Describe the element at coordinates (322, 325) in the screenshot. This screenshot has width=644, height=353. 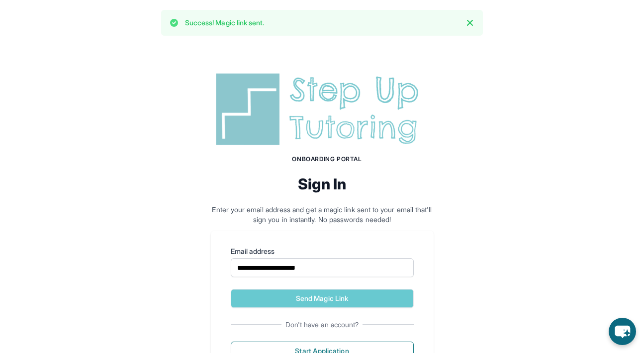
I see `span: Don't have an account?` at that location.